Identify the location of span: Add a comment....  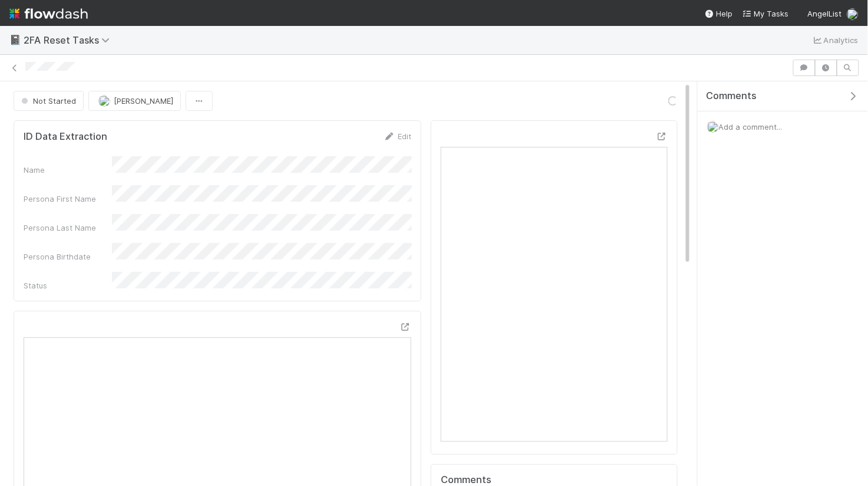
(751, 127).